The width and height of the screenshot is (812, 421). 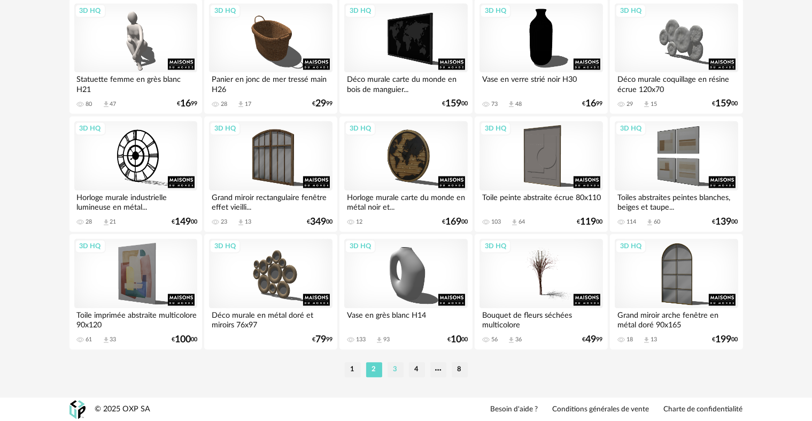 I want to click on span: 100, so click(x=183, y=339).